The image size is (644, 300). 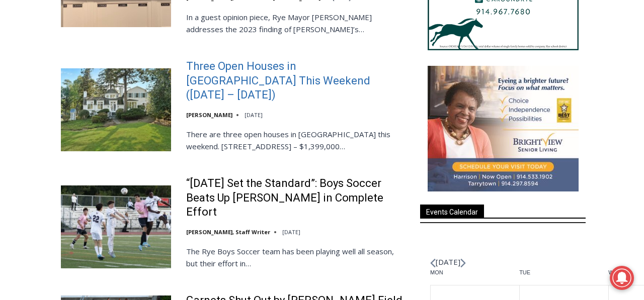 What do you see at coordinates (474, 273) in the screenshot?
I see `span: Mon` at bounding box center [474, 273].